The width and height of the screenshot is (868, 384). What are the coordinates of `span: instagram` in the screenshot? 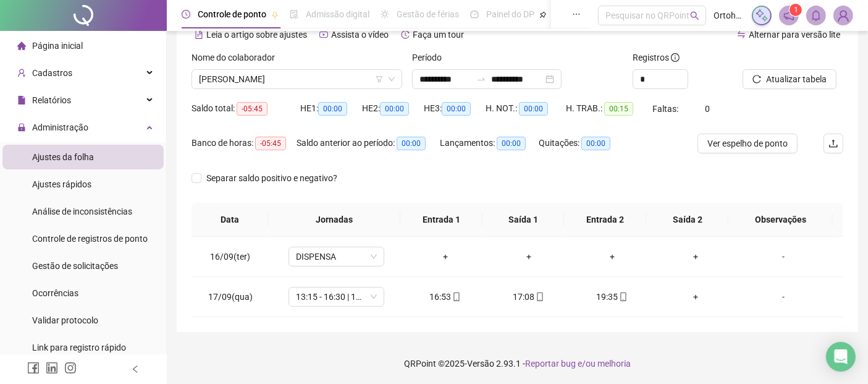 It's located at (71, 368).